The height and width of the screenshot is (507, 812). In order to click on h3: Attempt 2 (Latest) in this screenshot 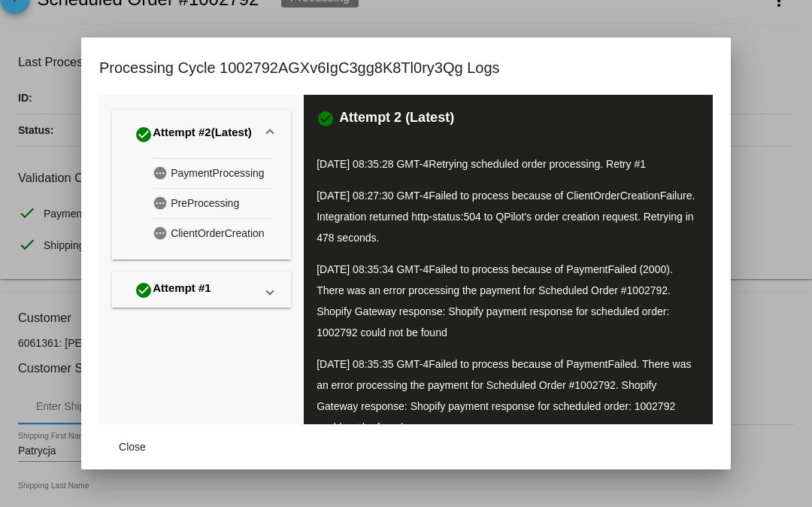, I will do `click(396, 119)`.